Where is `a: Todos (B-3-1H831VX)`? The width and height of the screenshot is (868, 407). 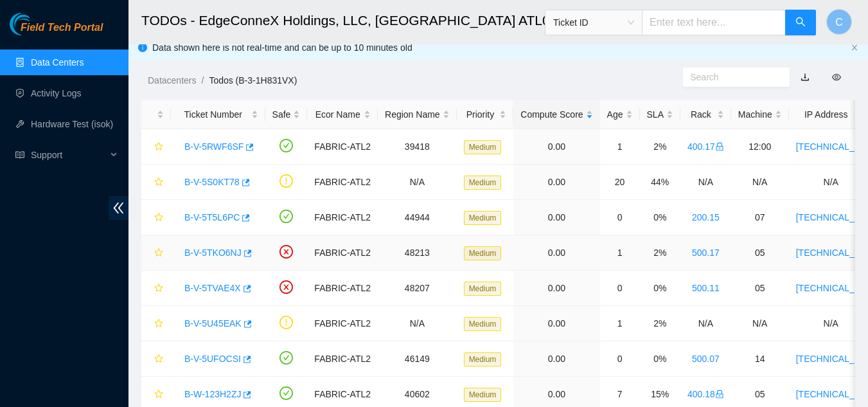 a: Todos (B-3-1H831VX) is located at coordinates (253, 81).